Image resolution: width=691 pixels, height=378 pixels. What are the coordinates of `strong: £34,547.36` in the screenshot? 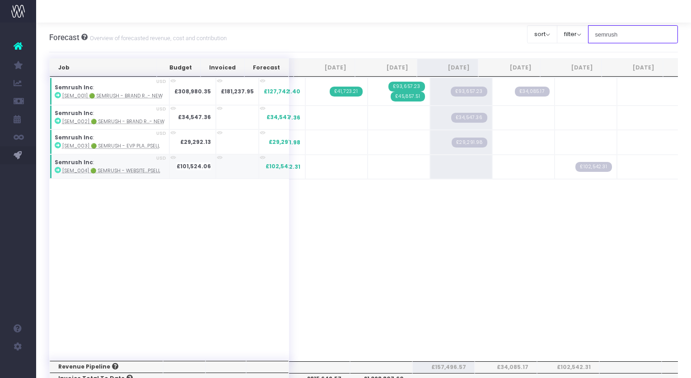 It's located at (194, 117).